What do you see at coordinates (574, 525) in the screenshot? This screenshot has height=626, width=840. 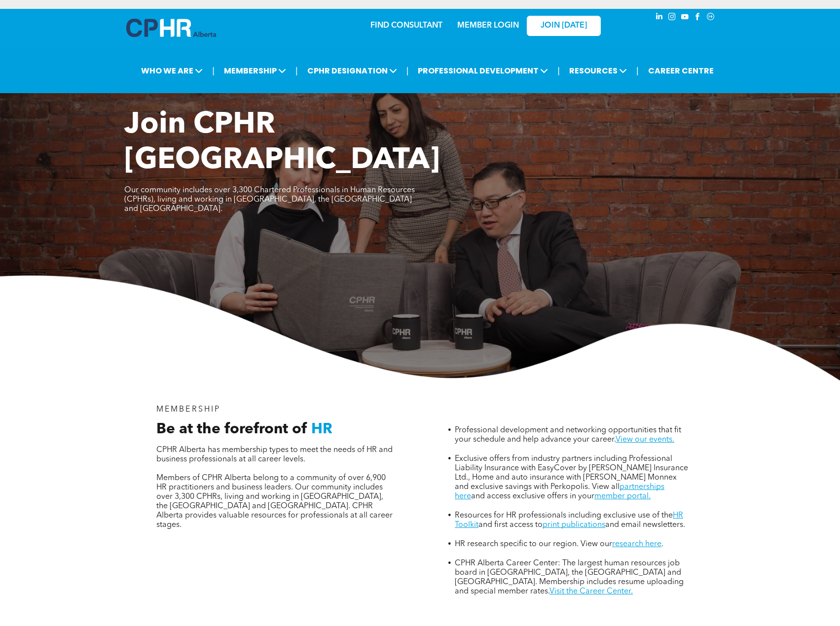 I see `a: print publications` at bounding box center [574, 525].